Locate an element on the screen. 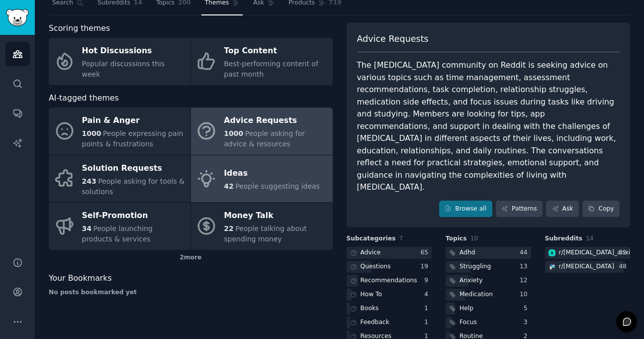 The height and width of the screenshot is (339, 644). a: Books1 is located at coordinates (389, 309).